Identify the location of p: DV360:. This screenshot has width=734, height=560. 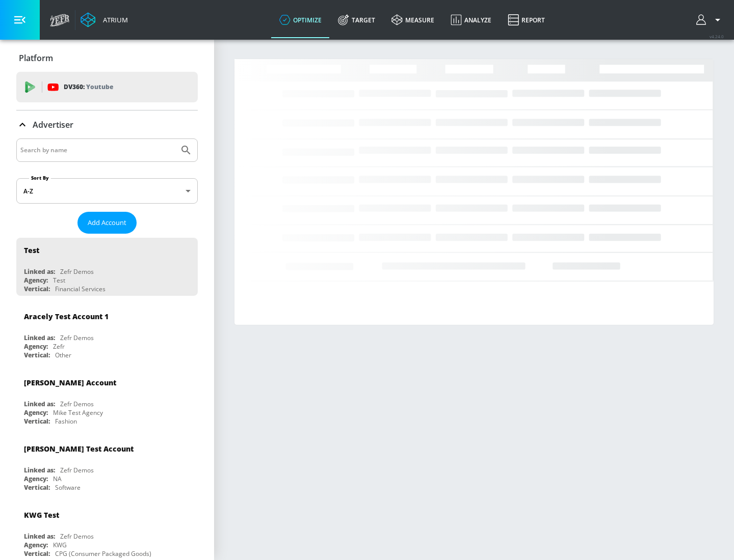
(88, 87).